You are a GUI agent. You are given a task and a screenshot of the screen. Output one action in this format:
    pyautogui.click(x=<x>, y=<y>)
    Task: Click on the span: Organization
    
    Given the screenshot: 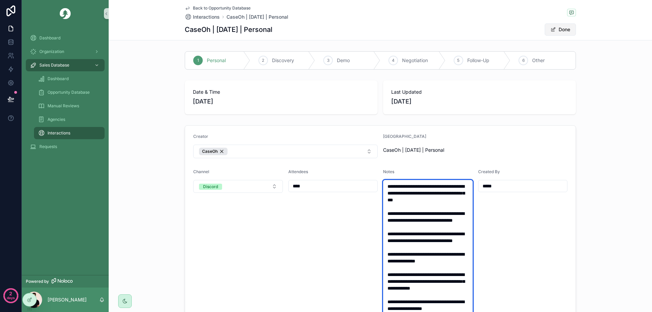 What is the action you would take?
    pyautogui.click(x=52, y=52)
    